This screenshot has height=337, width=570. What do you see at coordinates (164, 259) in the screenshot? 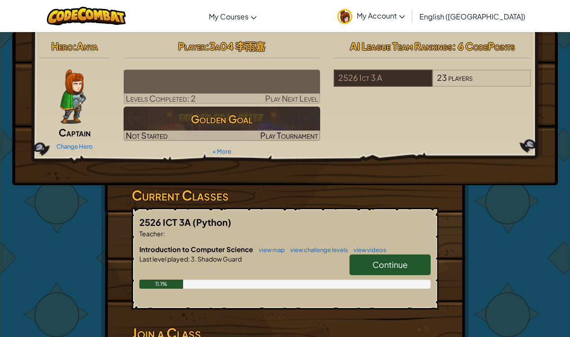
I see `span: Last level played` at bounding box center [164, 259].